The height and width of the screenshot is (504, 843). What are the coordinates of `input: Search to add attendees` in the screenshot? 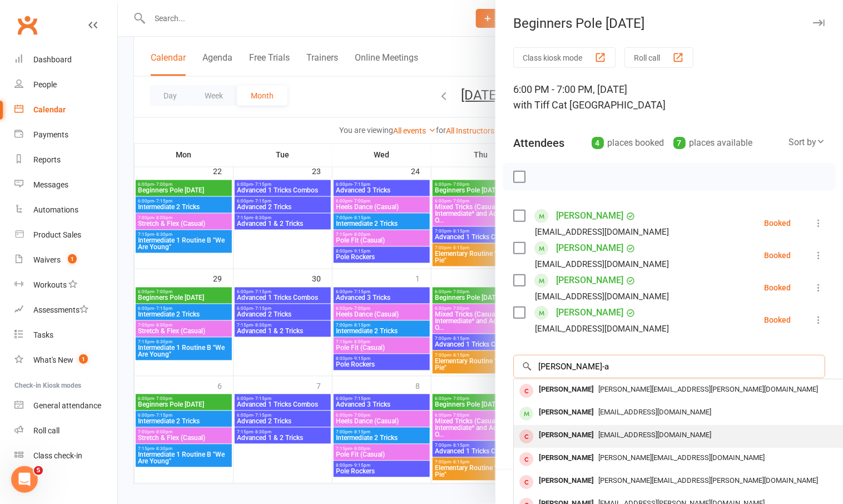 It's located at (669, 366).